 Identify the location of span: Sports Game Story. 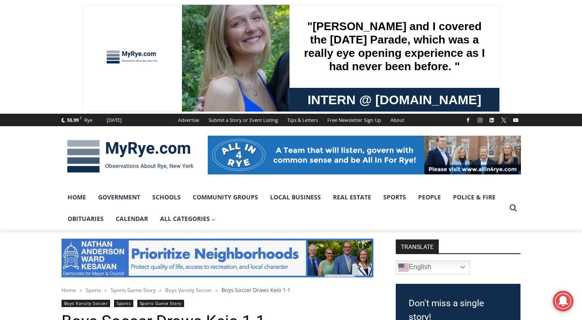
(133, 289).